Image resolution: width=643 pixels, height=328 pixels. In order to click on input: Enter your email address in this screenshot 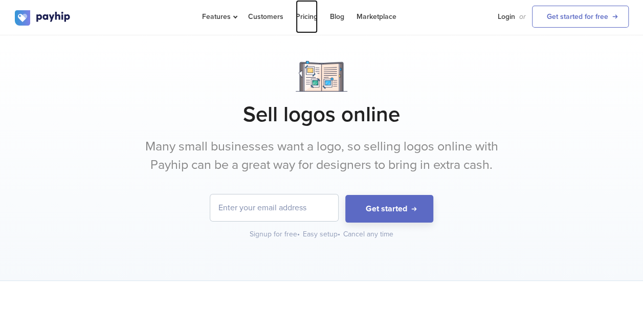, I will do `click(274, 208)`.